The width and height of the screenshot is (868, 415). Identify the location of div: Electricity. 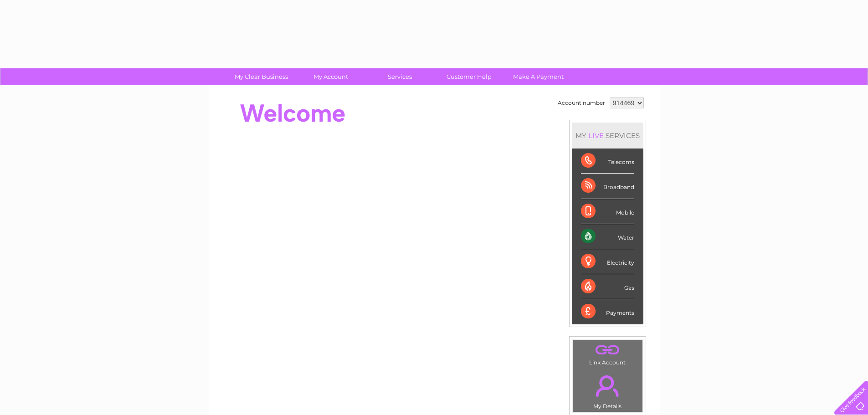
(607, 261).